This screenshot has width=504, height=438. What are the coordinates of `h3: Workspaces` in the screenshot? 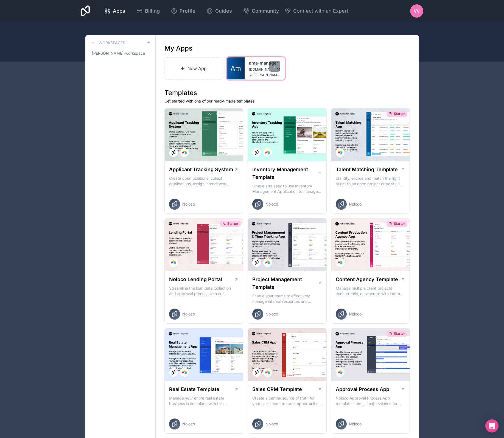 It's located at (112, 43).